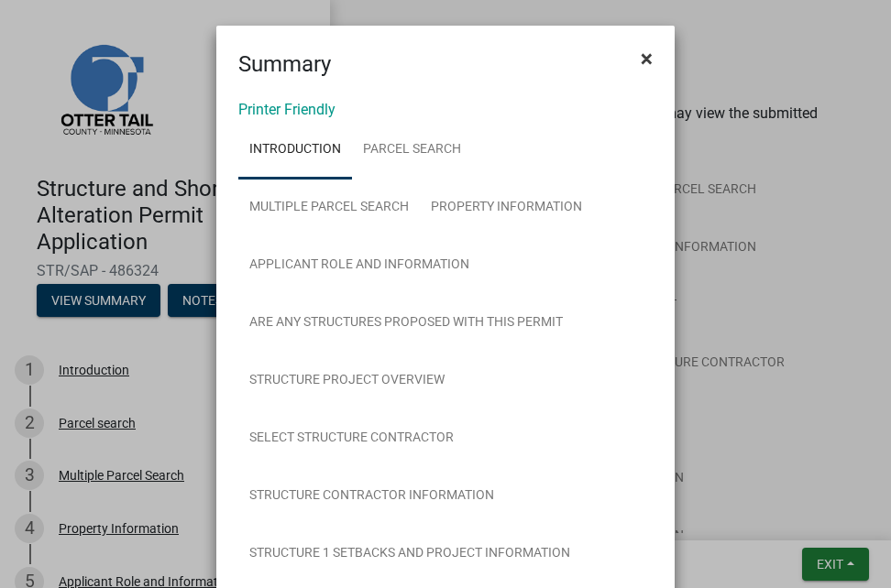 The image size is (891, 588). What do you see at coordinates (287, 109) in the screenshot?
I see `a: Printer Friendly` at bounding box center [287, 109].